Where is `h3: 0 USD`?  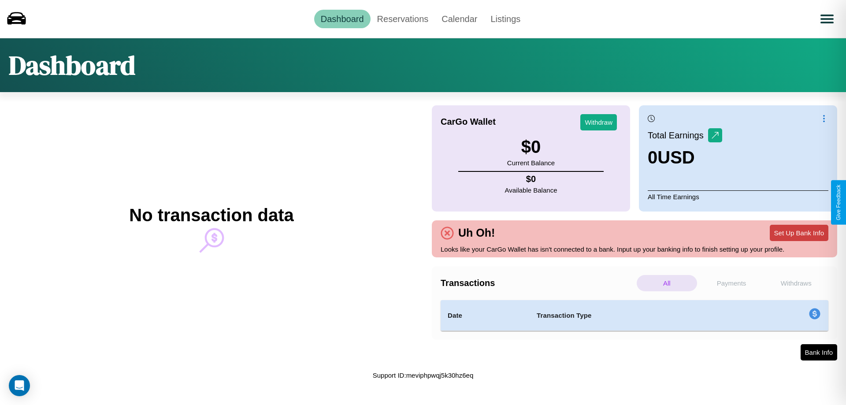 h3: 0 USD is located at coordinates (685, 157).